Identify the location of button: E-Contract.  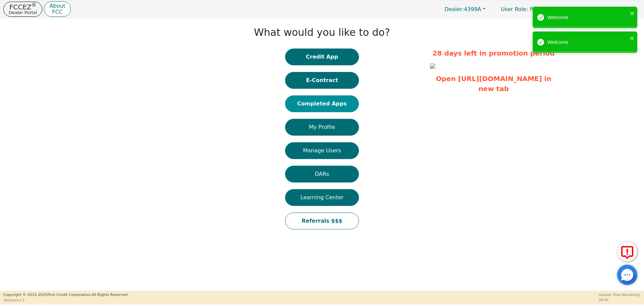
(322, 80).